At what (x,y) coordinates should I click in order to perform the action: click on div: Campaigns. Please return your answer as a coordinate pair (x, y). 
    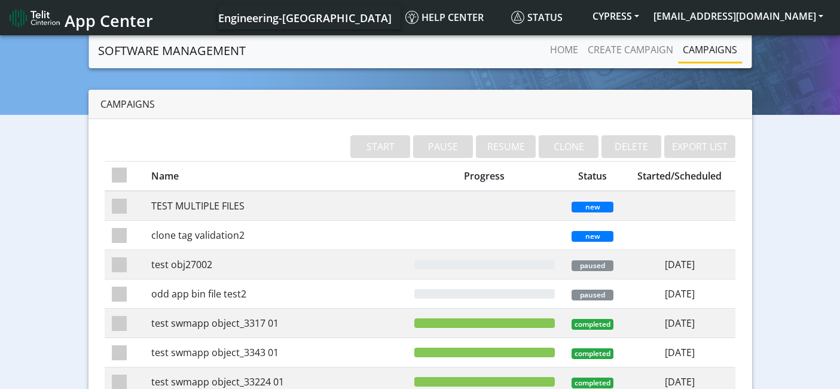
    Looking at the image, I should click on (420, 104).